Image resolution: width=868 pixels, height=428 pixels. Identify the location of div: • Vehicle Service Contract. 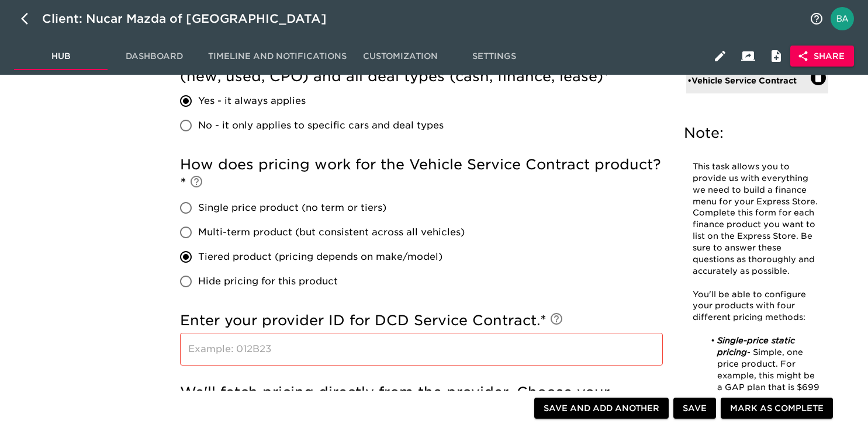
(749, 81).